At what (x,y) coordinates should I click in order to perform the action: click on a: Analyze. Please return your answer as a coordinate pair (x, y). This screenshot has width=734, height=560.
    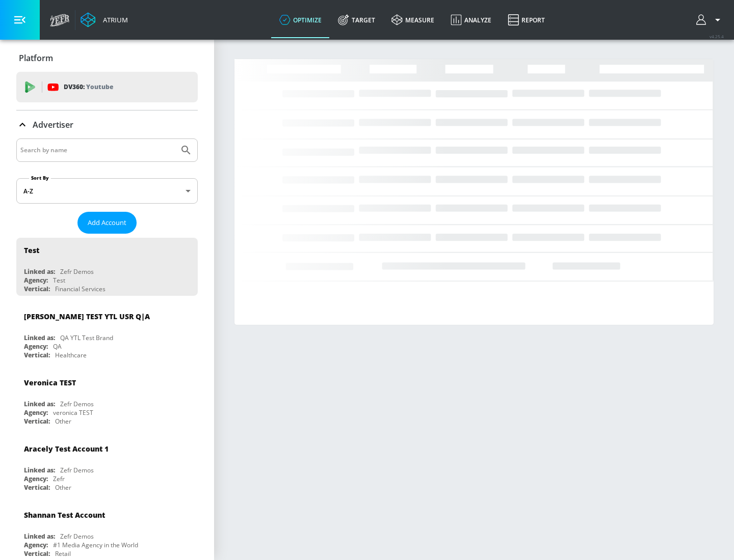
    Looking at the image, I should click on (471, 20).